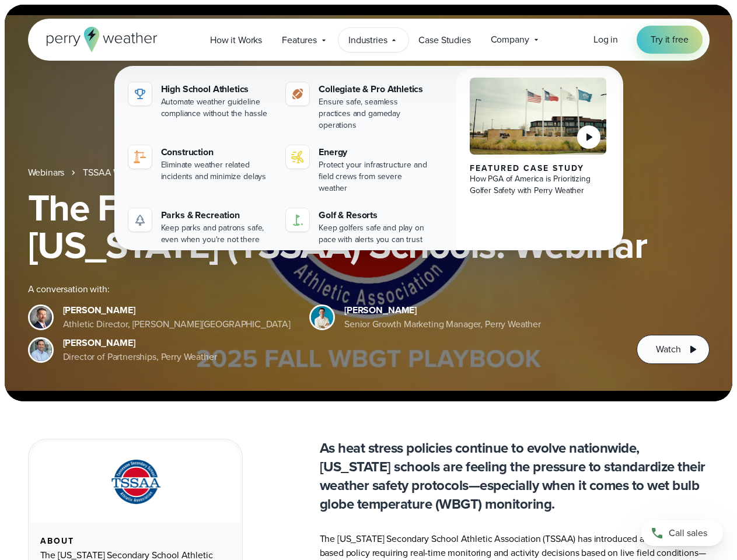 The height and width of the screenshot is (560, 737). I want to click on a: Parks & Recreation Keep parks and patrons safe, even when you're not there, so click(201, 227).